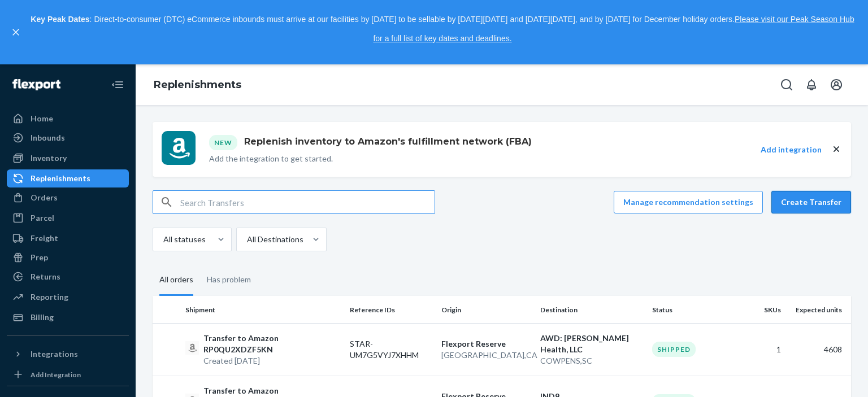  I want to click on td: 1, so click(761, 349).